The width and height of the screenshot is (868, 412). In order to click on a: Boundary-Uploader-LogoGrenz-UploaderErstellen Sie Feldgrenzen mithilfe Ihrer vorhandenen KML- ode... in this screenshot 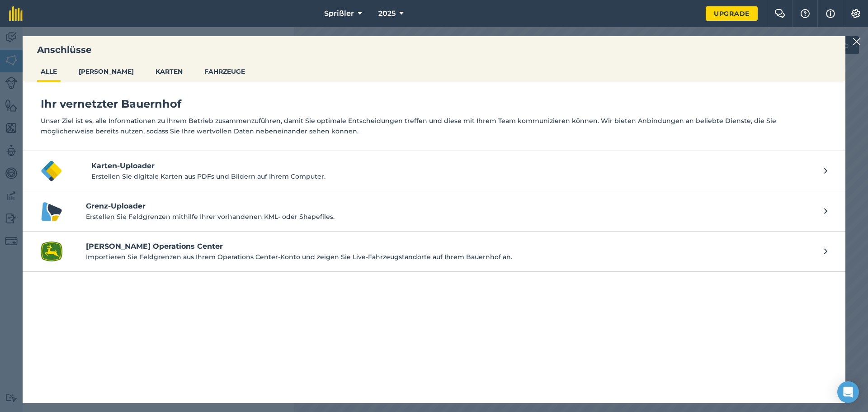, I will do `click(434, 211)`.